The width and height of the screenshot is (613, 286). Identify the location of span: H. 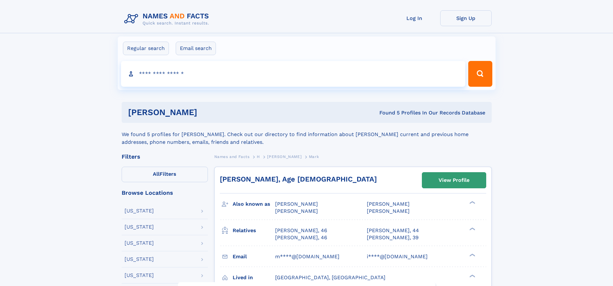
(258, 156).